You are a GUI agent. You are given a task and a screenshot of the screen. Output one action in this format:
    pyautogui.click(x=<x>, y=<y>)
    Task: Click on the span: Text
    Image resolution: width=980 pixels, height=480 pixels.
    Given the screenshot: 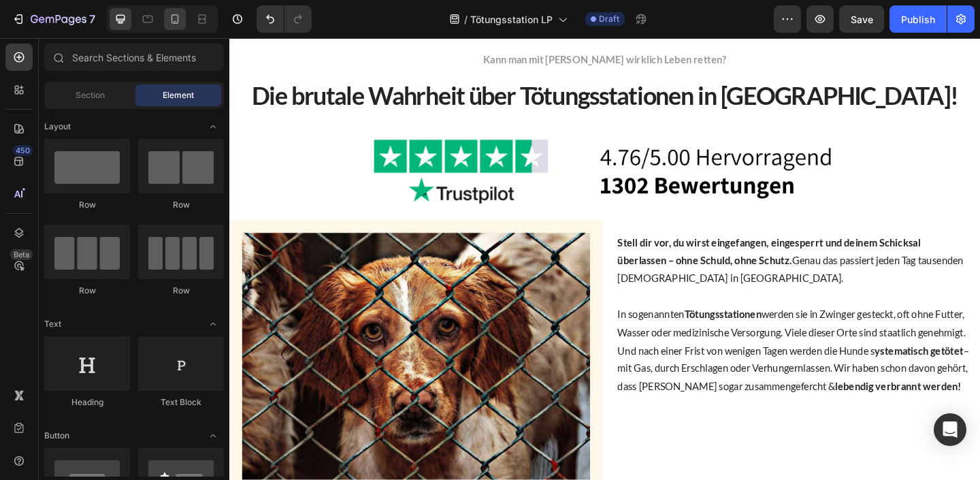 What is the action you would take?
    pyautogui.click(x=52, y=324)
    